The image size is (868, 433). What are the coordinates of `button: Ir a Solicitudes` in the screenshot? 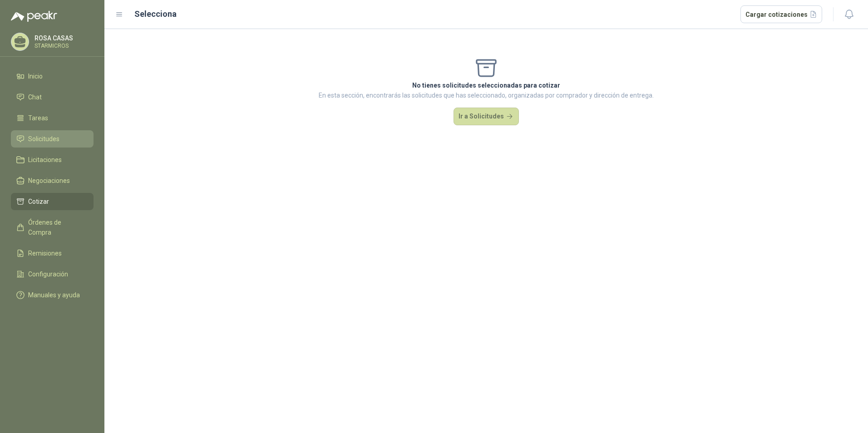 It's located at (486, 116).